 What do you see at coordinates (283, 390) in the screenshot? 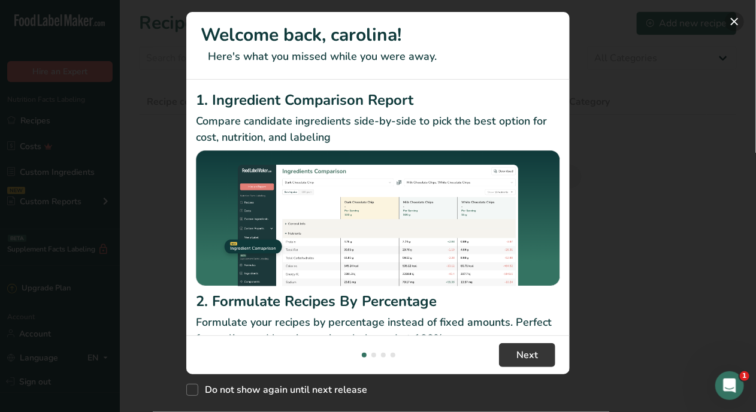
I see `span: Do not show again until next release` at bounding box center [283, 390].